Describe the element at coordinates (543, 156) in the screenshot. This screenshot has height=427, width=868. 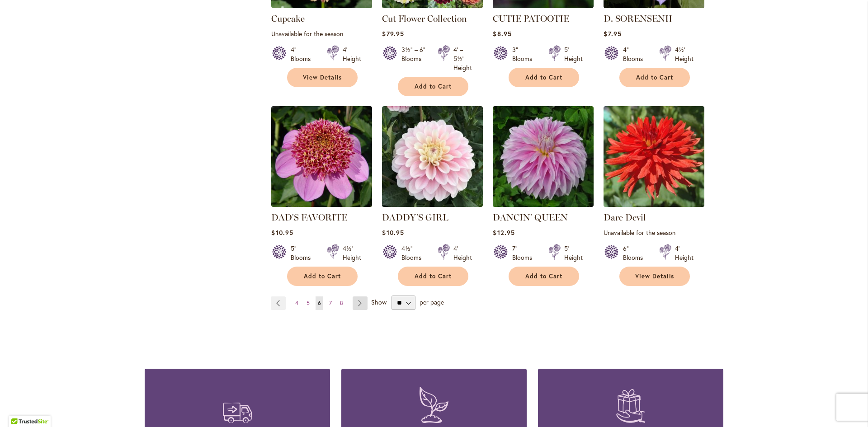
I see `img: Dancin' Queen` at that location.